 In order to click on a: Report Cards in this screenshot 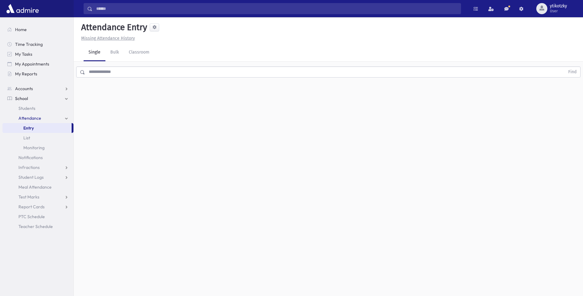, I will do `click(38, 207)`.